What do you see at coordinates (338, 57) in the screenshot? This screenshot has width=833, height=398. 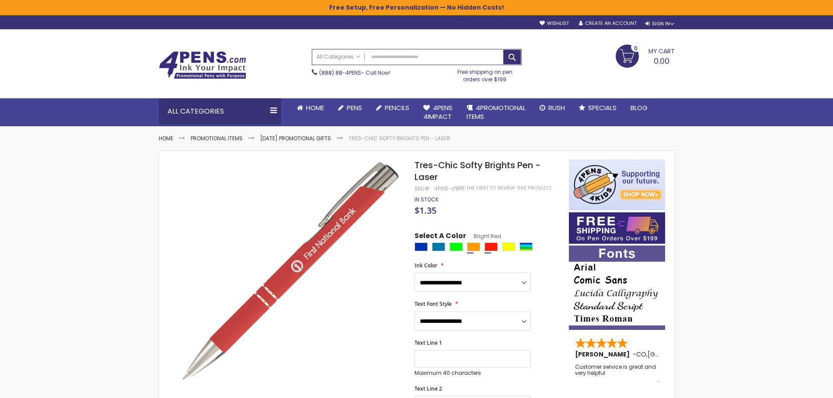 I see `span: All Categories` at bounding box center [338, 57].